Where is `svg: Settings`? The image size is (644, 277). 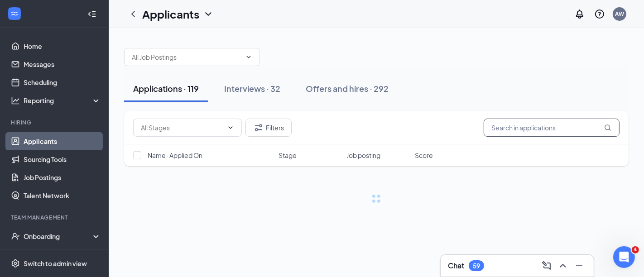 svg: Settings is located at coordinates (15, 264).